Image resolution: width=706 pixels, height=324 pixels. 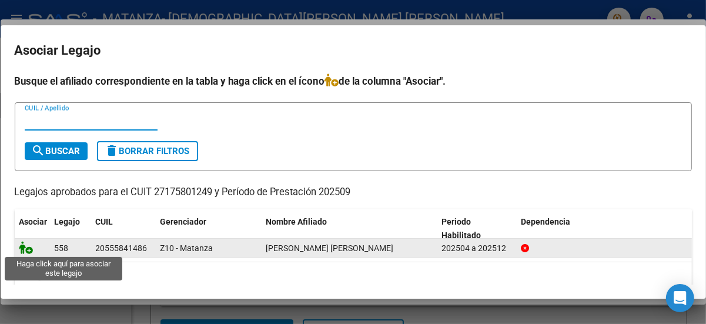 What do you see at coordinates (123, 229) in the screenshot?
I see `datatable-header-cell: CUIL` at bounding box center [123, 229].